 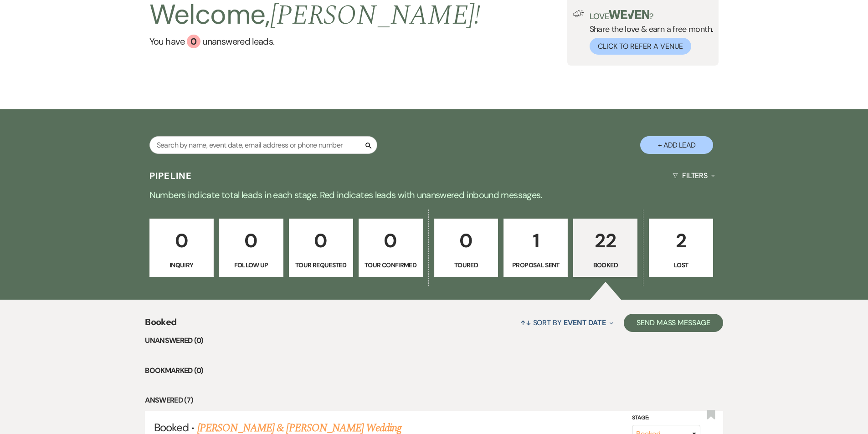 I want to click on img: loud-speaker-illustration.svg, so click(x=578, y=13).